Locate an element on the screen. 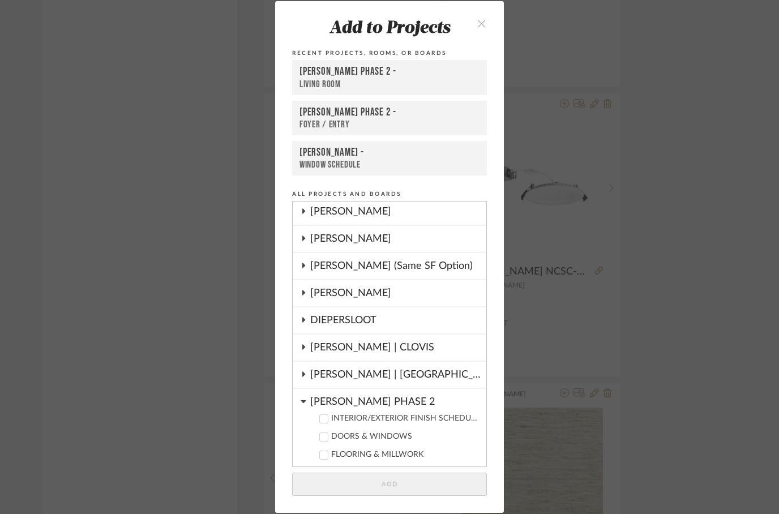 This screenshot has width=779, height=514. button: Add is located at coordinates (389, 484).